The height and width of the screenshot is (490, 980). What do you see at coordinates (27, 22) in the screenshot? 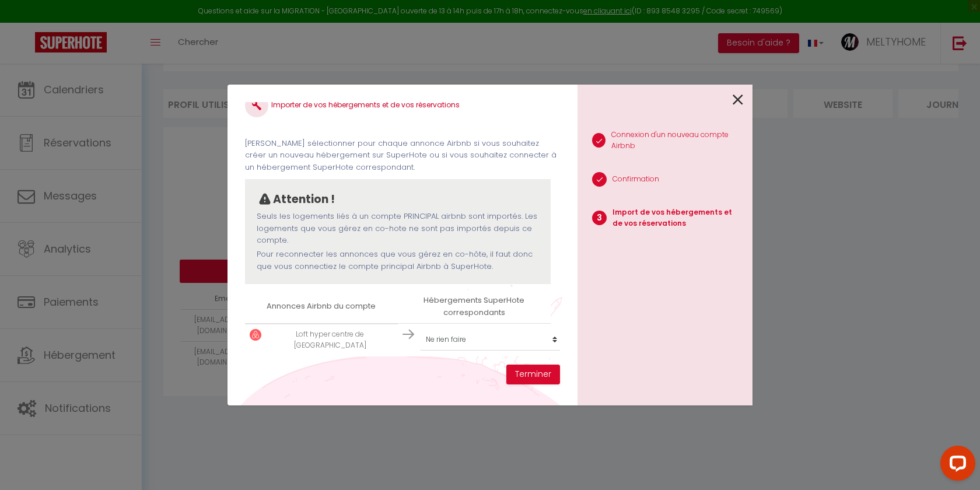
I see `button: Open LiveChat chat widget` at bounding box center [27, 22].